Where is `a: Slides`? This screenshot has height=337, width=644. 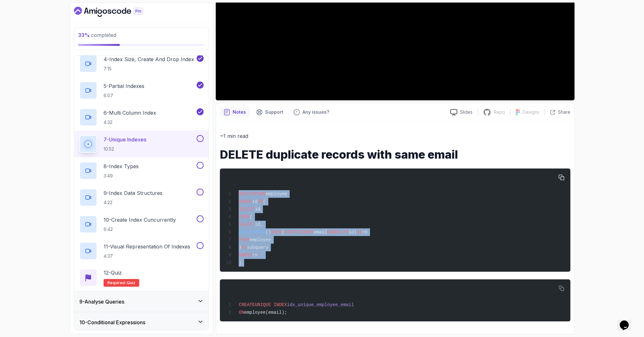
a: Slides is located at coordinates (462, 112).